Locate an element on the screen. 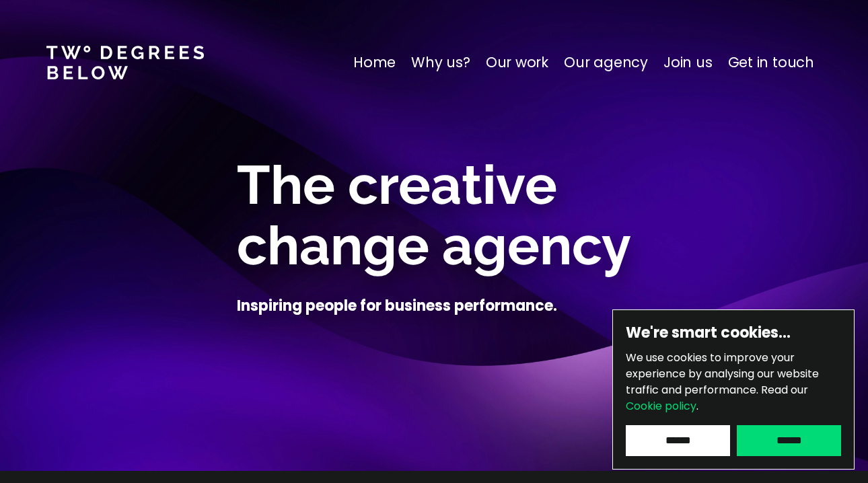  p: Home is located at coordinates (374, 63).